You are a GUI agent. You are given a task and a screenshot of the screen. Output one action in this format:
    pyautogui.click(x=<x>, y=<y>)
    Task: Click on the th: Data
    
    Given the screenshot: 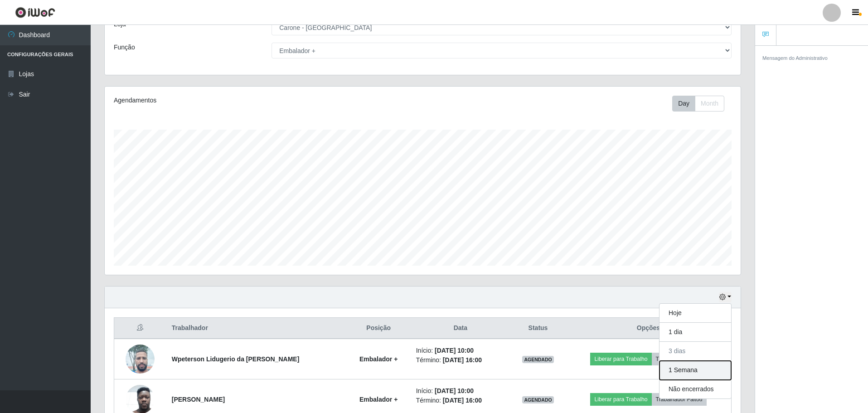 What is the action you would take?
    pyautogui.click(x=461, y=328)
    